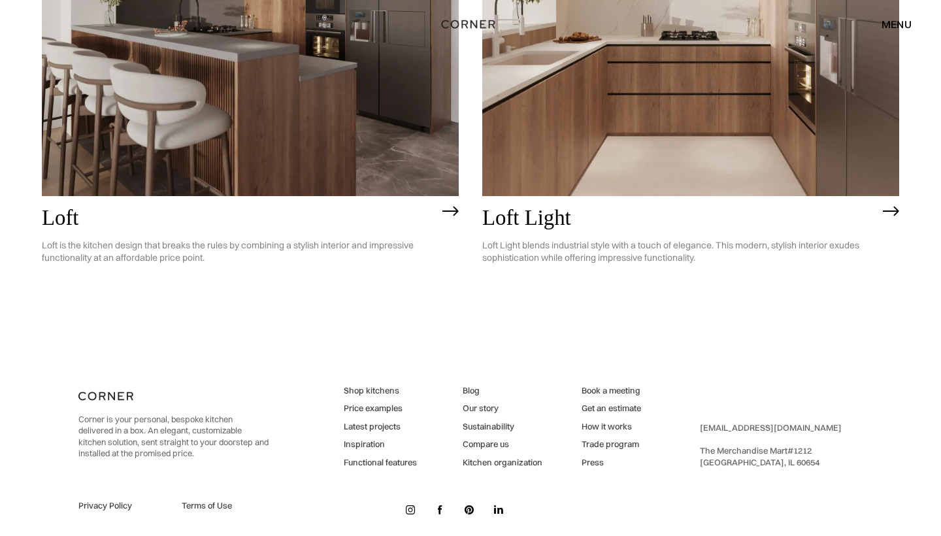 The width and height of the screenshot is (941, 536). Describe the element at coordinates (225, 506) in the screenshot. I see `a: Terms of Use` at that location.